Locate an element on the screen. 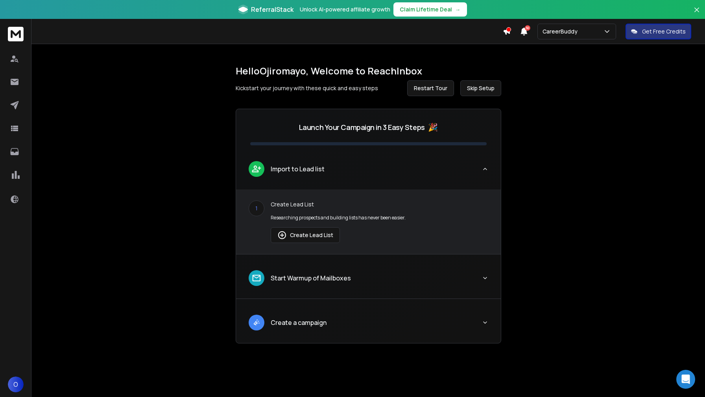 The image size is (705, 397). p: Create Lead List is located at coordinates (379, 204).